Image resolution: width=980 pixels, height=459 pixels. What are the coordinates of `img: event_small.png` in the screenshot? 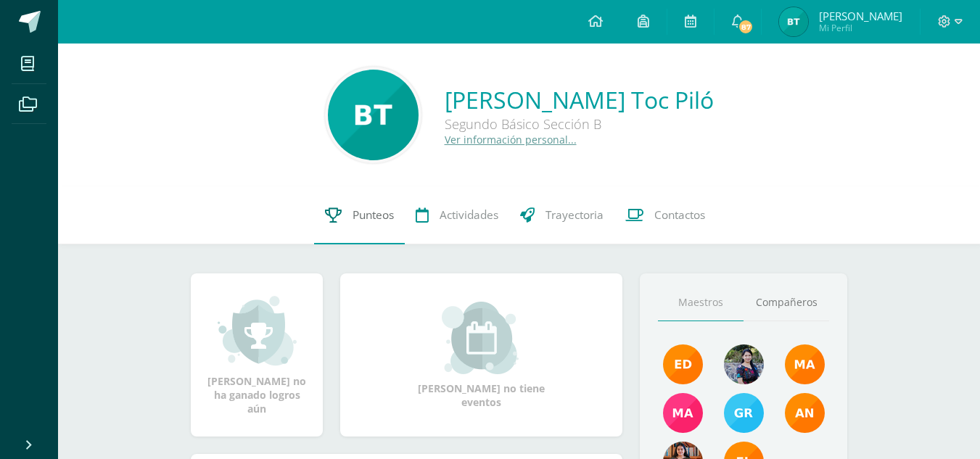 It's located at (480, 338).